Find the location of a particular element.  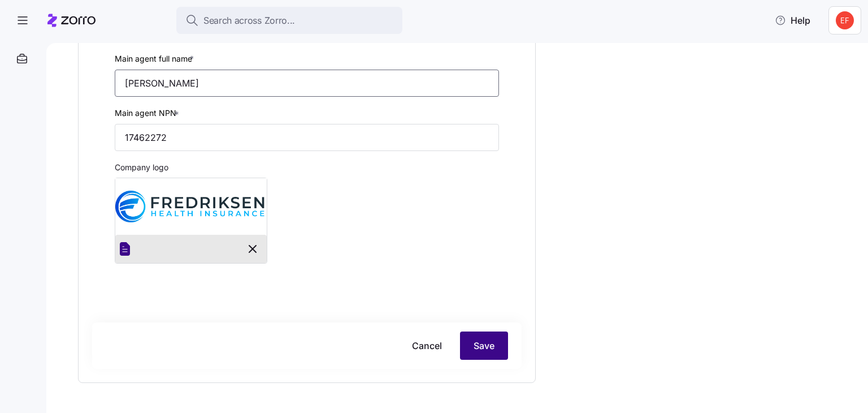

input: Enter main agent full name is located at coordinates (307, 83).